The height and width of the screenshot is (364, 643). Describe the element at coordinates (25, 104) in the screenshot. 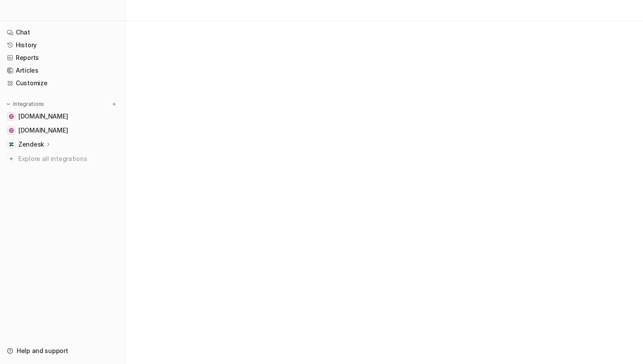

I see `button: Integrations` at that location.